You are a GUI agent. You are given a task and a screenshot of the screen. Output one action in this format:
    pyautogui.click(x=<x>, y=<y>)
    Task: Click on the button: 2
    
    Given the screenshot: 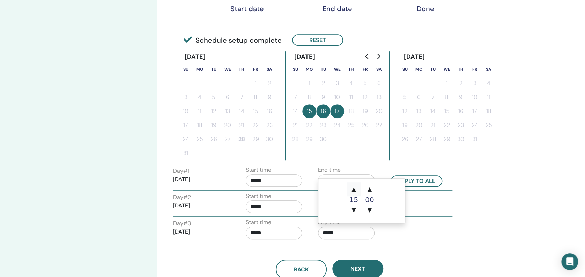 What is the action you would take?
    pyautogui.click(x=323, y=83)
    